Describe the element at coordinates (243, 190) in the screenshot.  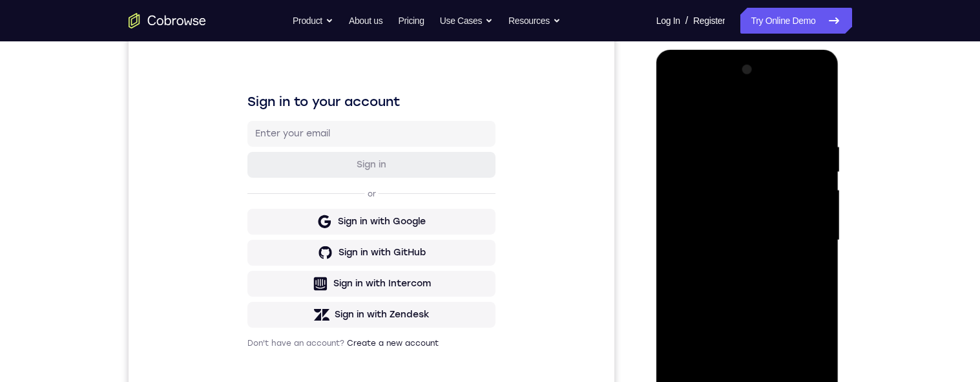
I see `p: or` at that location.